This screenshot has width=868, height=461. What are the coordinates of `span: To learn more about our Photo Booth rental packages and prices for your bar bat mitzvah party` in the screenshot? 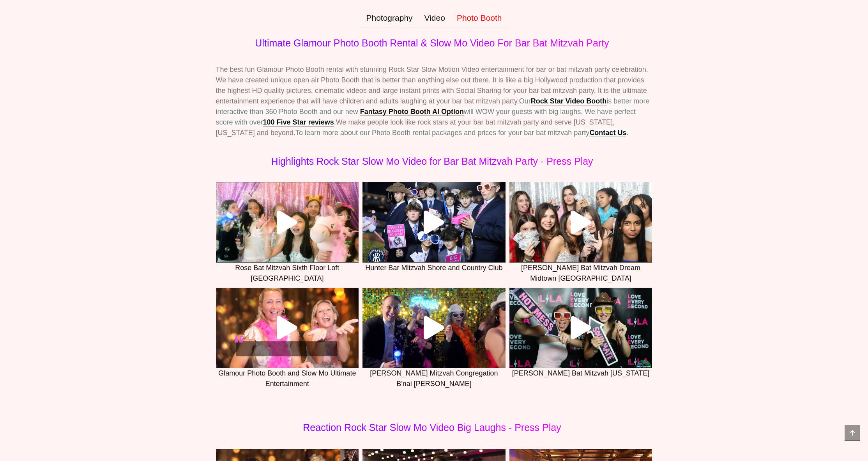 It's located at (442, 132).